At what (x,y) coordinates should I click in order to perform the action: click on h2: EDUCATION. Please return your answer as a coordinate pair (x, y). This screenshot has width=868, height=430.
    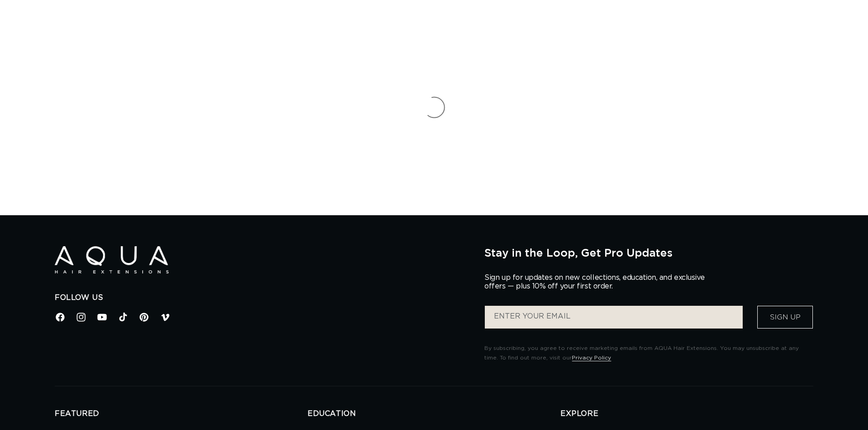
    Looking at the image, I should click on (434, 414).